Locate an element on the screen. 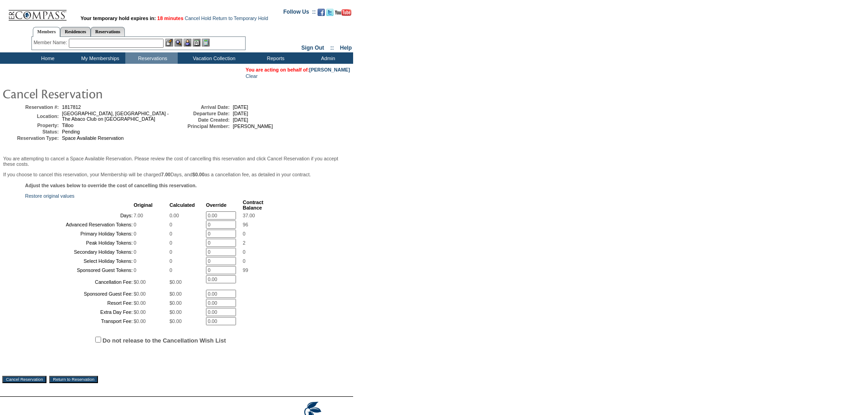 This screenshot has height=415, width=868. b: Original is located at coordinates (143, 205).